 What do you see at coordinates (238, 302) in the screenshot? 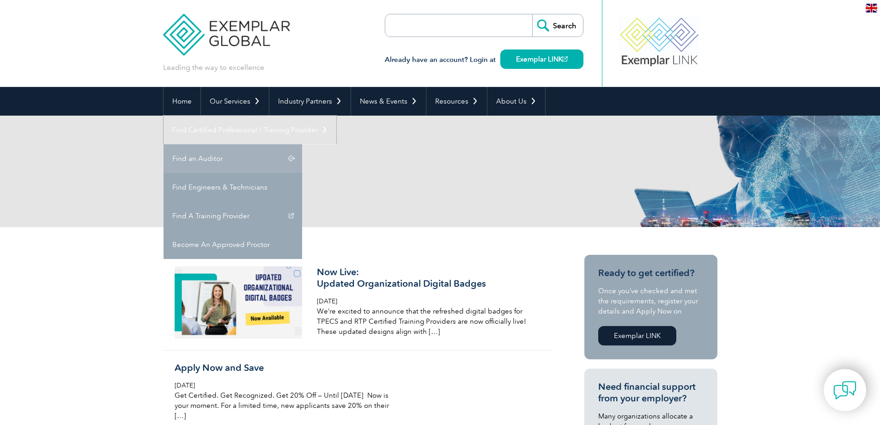
I see `img: Auditor-Online-image-640x360-640-x-416-px-4-300x169.png` at bounding box center [238, 302].